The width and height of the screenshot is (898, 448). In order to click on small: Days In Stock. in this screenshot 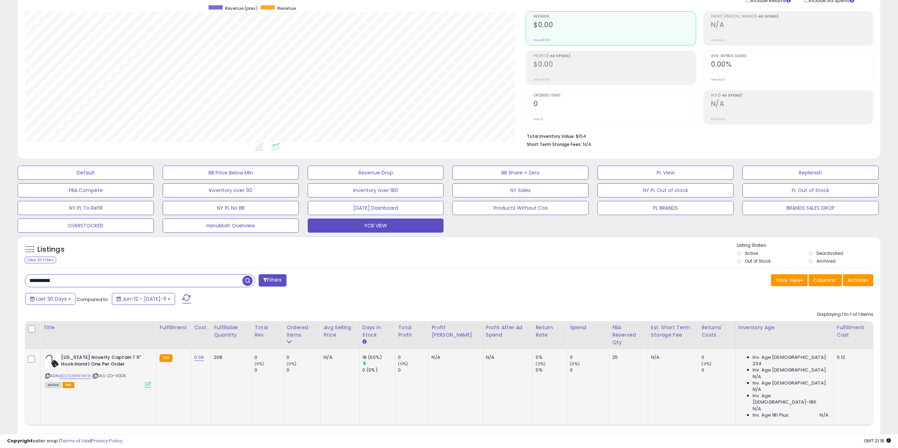, I will do `click(364, 342)`.